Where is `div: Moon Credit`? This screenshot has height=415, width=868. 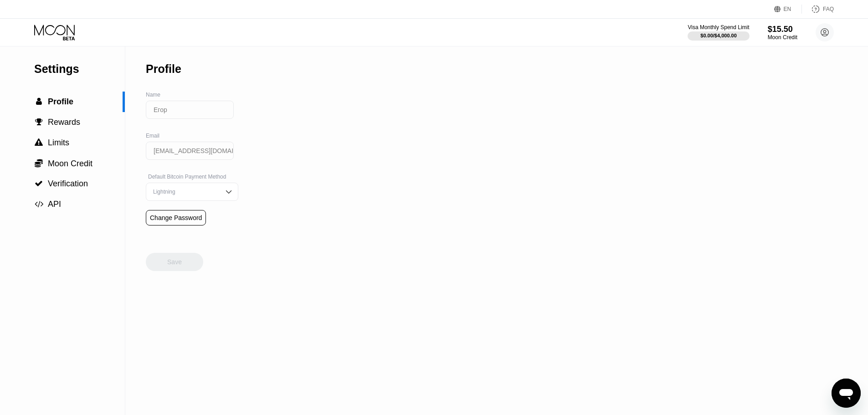 div: Moon Credit is located at coordinates (782, 37).